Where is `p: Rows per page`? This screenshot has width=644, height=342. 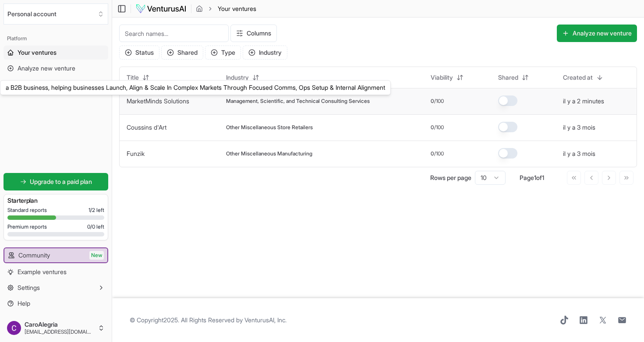 p: Rows per page is located at coordinates (451, 178).